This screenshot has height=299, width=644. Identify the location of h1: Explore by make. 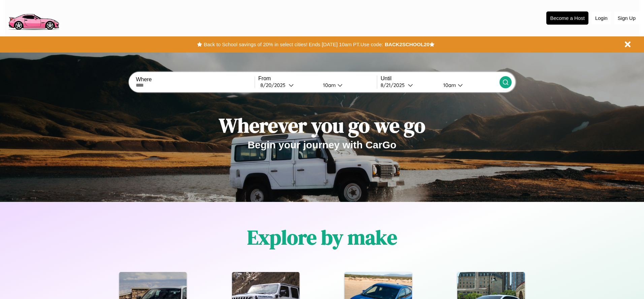
(322, 237).